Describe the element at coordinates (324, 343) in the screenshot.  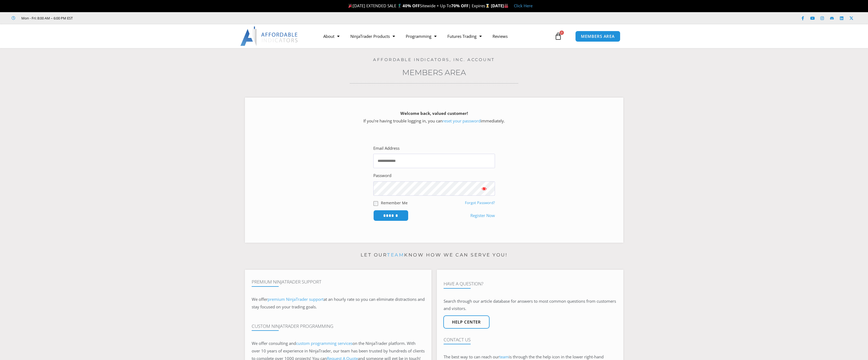
I see `a: custom programming services` at that location.